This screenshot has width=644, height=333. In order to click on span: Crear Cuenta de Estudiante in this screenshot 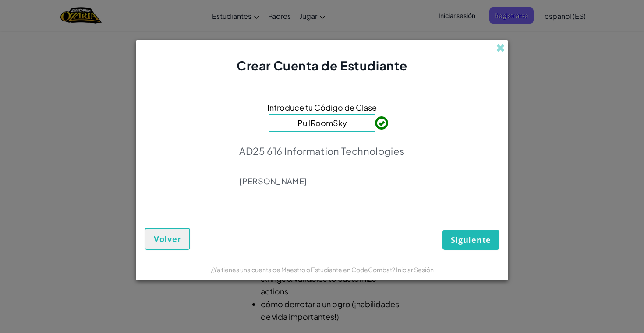, I will do `click(322, 65)`.